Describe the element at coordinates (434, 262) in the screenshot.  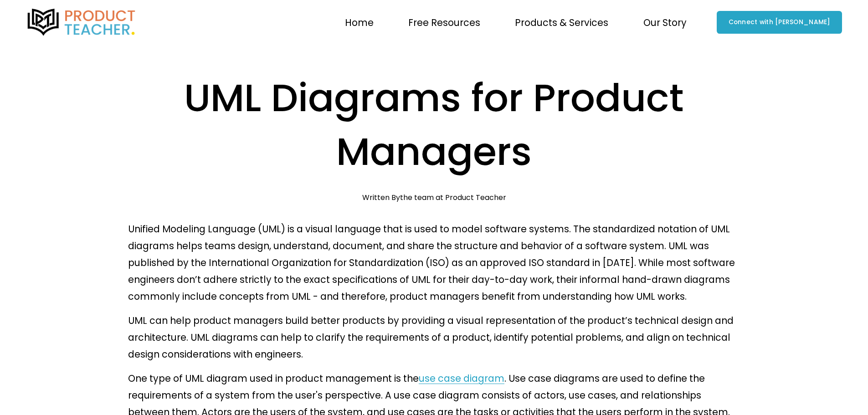
I see `p: Unified Modeling Language (UML) is a visual language that is used to model software systems. The ...` at that location.